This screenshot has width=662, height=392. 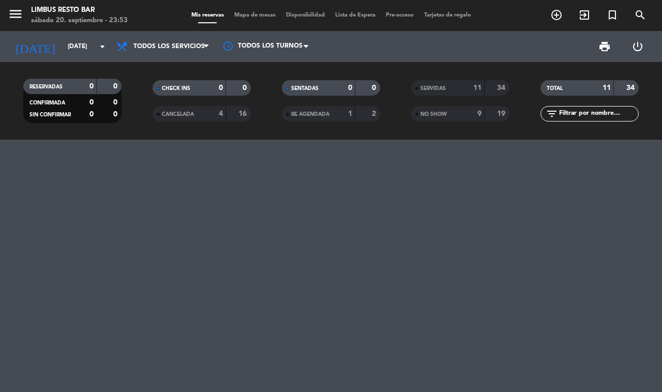 I want to click on strong: 19, so click(x=502, y=114).